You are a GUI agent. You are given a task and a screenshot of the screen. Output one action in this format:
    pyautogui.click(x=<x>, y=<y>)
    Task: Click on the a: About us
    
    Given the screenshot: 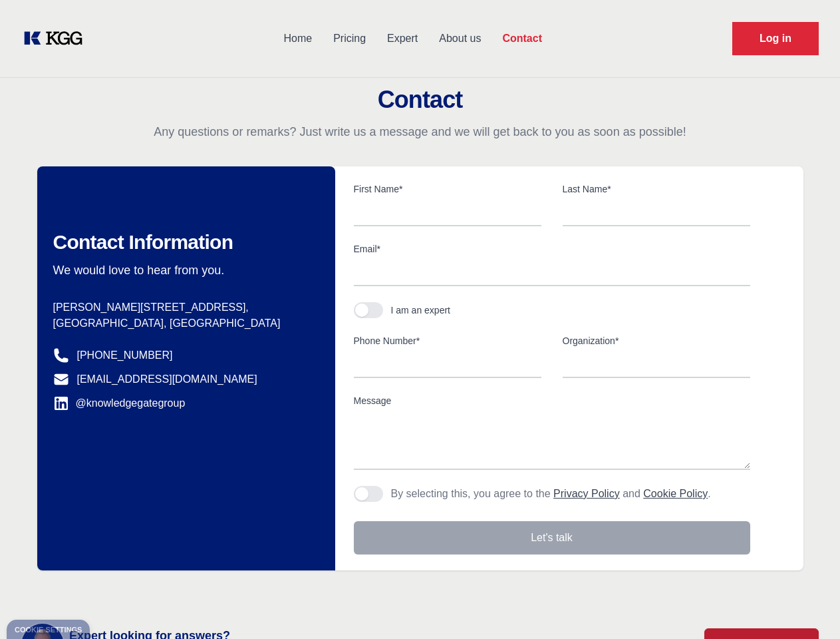 What is the action you would take?
    pyautogui.click(x=459, y=39)
    